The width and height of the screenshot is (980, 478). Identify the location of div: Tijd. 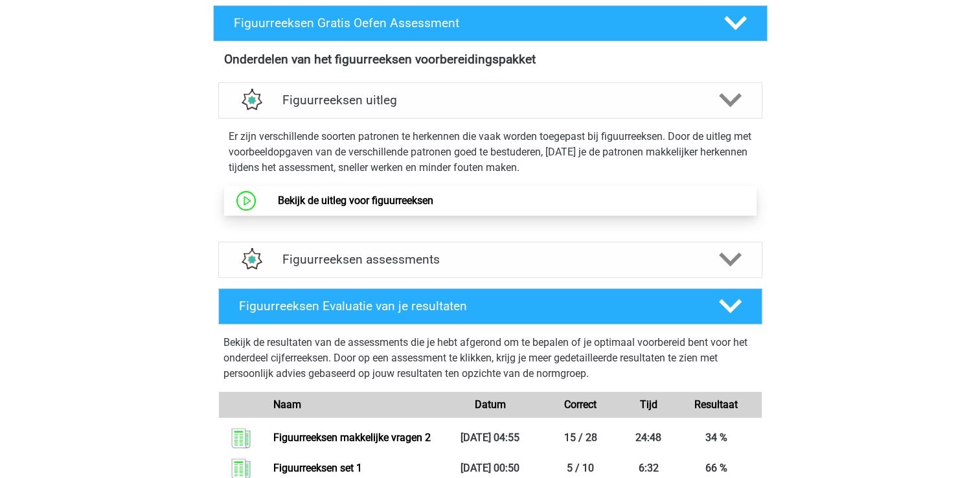
(649, 405).